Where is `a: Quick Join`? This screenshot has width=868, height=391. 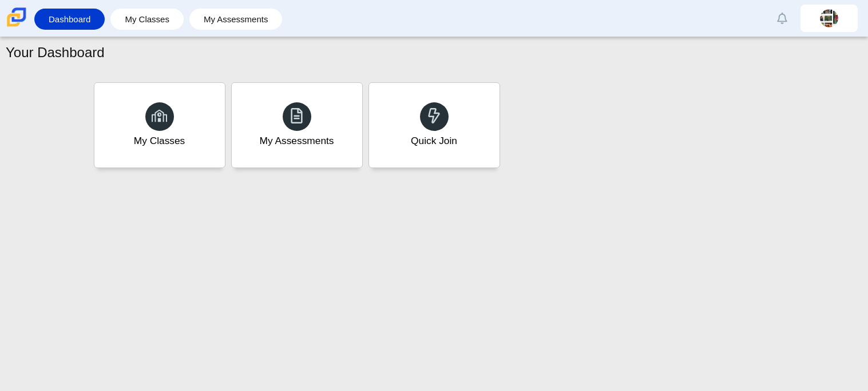 a: Quick Join is located at coordinates (434, 125).